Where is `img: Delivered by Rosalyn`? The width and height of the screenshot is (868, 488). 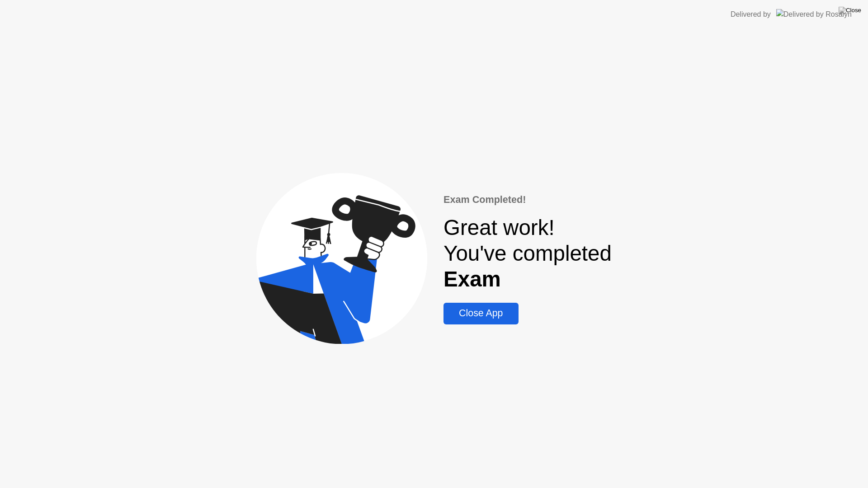 img: Delivered by Rosalyn is located at coordinates (813, 14).